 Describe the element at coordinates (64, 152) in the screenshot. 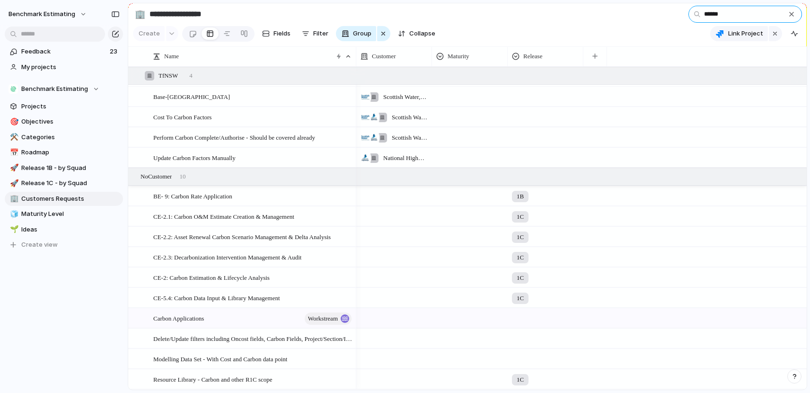

I see `a: 📅Roadmap` at that location.